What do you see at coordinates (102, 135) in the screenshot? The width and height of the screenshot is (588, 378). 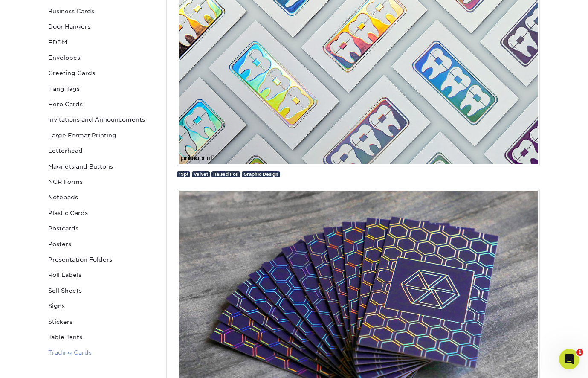 I see `a: Large Format Printing` at bounding box center [102, 135].